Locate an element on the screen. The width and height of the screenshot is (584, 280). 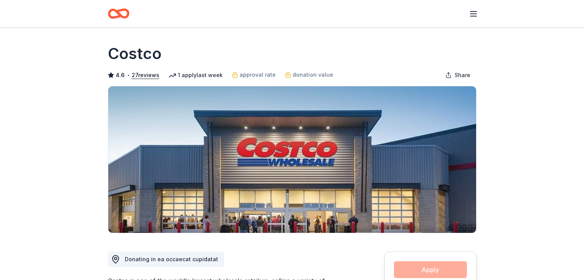
a: Home is located at coordinates (119, 13).